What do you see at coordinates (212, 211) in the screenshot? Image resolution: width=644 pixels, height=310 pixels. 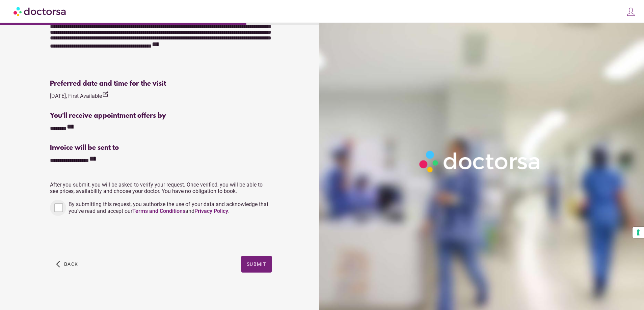 I see `a: Privacy Policy` at bounding box center [212, 211].